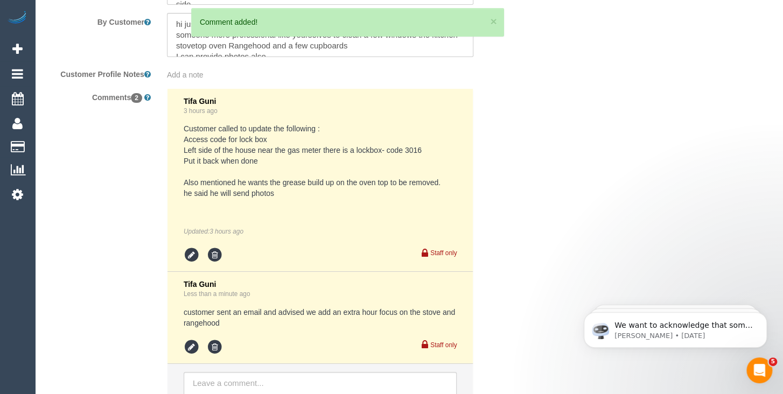 The height and width of the screenshot is (394, 783). What do you see at coordinates (116, 105) in the screenshot?
I see `span: We want to acknowledge that some users may be experiencing lag or slower performance in our softw...` at bounding box center [116, 105].